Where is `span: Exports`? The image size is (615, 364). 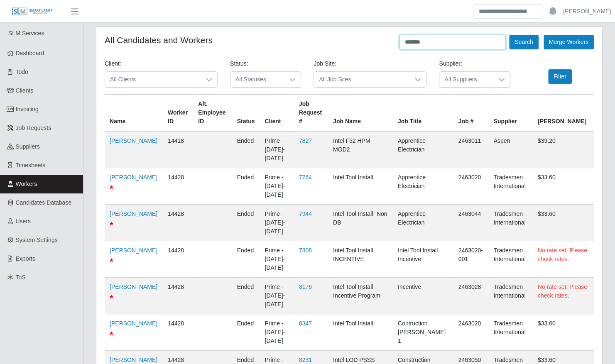
span: Exports is located at coordinates (25, 259).